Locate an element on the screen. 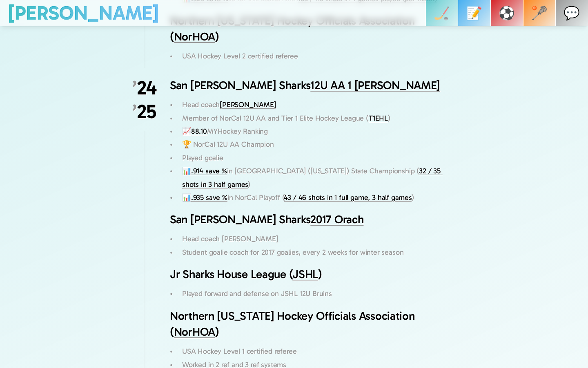 The height and width of the screenshot is (368, 588). p: 📈 MYHockey Ranking is located at coordinates (319, 131).